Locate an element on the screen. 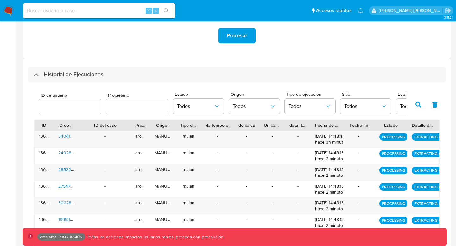  span: Accesos rápidos is located at coordinates (334, 10).